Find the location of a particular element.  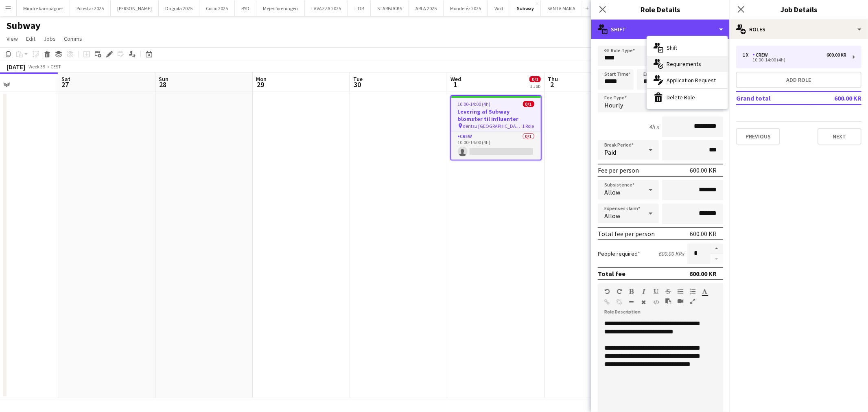

button: Horizontal Line is located at coordinates (632, 302).